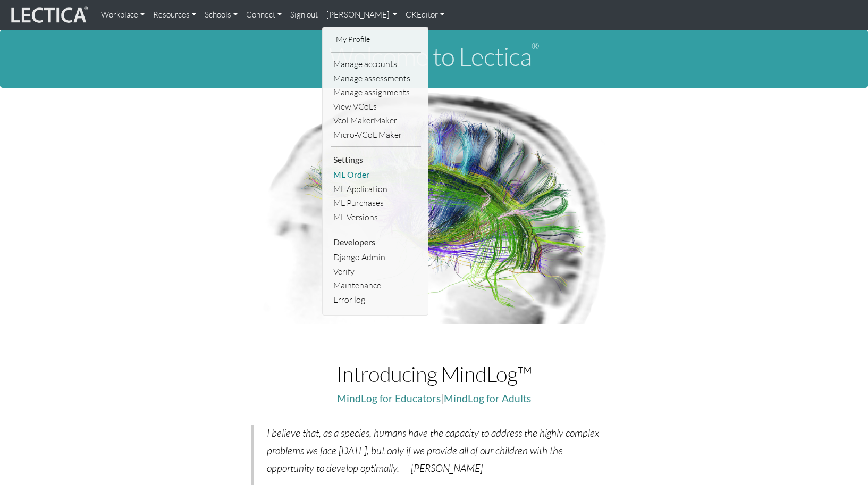  Describe the element at coordinates (376, 106) in the screenshot. I see `a: View VCoLs` at that location.